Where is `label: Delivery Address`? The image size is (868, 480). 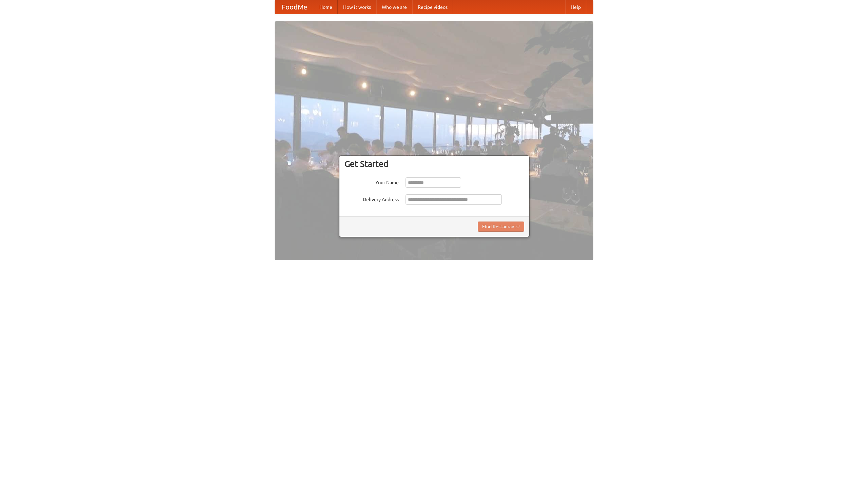
label: Delivery Address is located at coordinates (372, 198).